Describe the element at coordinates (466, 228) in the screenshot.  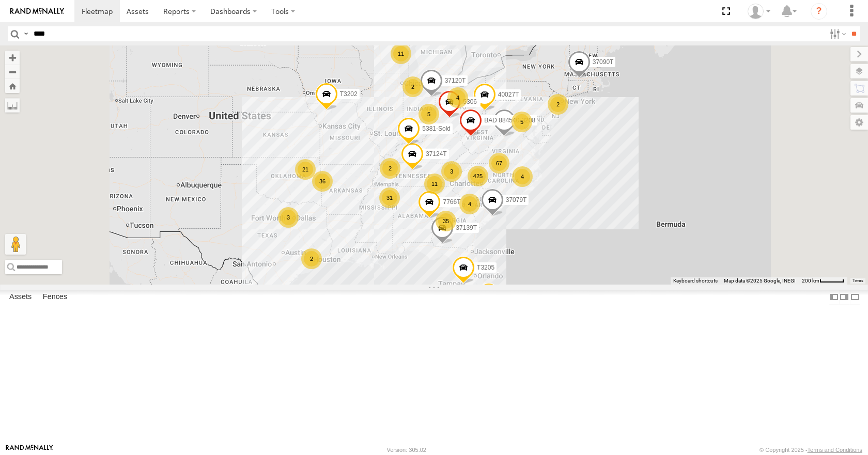
I see `span: 37139T` at that location.